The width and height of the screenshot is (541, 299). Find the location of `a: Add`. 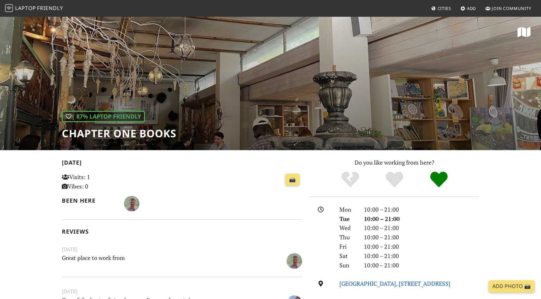

a: Add is located at coordinates (468, 8).